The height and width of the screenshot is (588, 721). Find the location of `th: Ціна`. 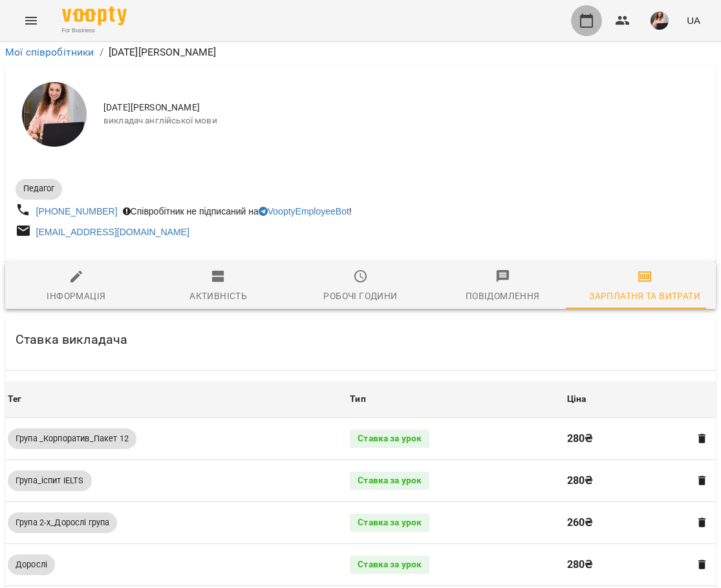

th: Ціна is located at coordinates (640, 399).